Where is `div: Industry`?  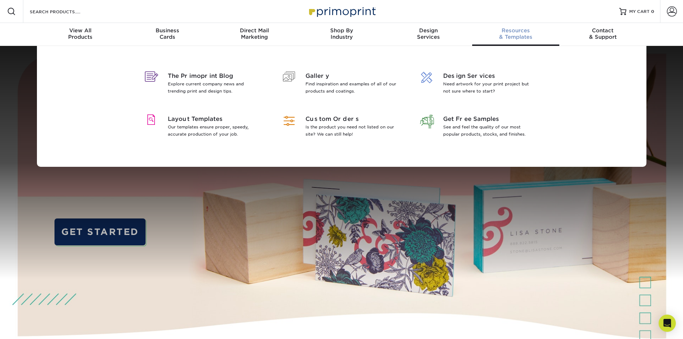
div: Industry is located at coordinates (341, 34).